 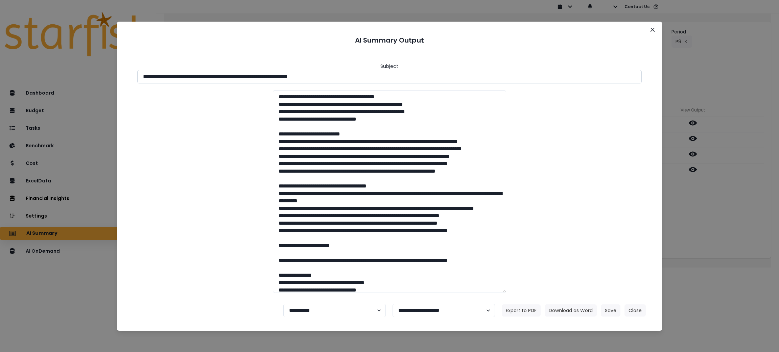 What do you see at coordinates (389, 66) in the screenshot?
I see `header: Subject` at bounding box center [389, 66].